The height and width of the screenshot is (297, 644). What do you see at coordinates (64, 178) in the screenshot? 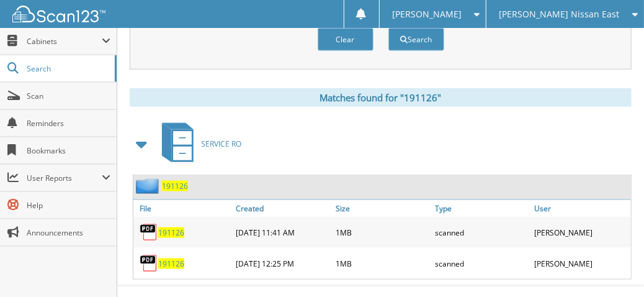
I see `span: User Reports` at bounding box center [64, 178].